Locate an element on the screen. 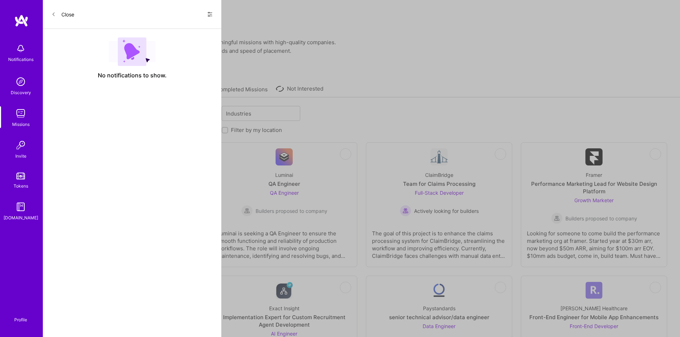  img: discovery is located at coordinates (21, 82).